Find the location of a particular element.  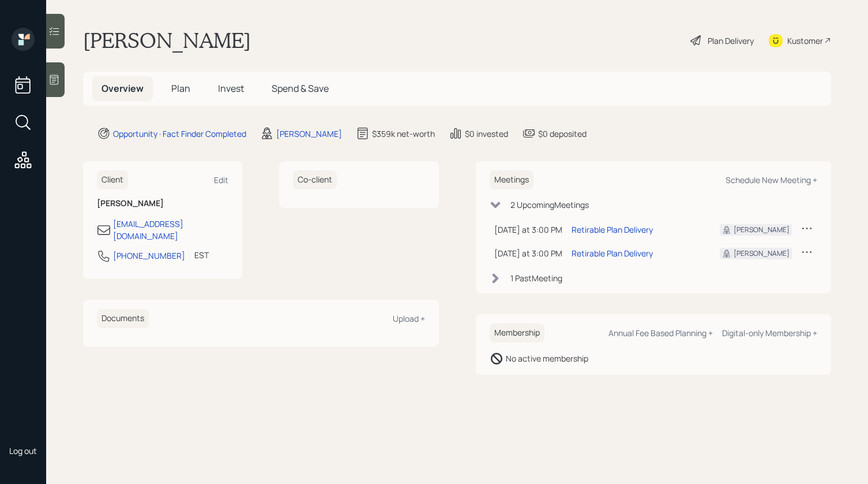

h6: Meetings is located at coordinates (512, 179).